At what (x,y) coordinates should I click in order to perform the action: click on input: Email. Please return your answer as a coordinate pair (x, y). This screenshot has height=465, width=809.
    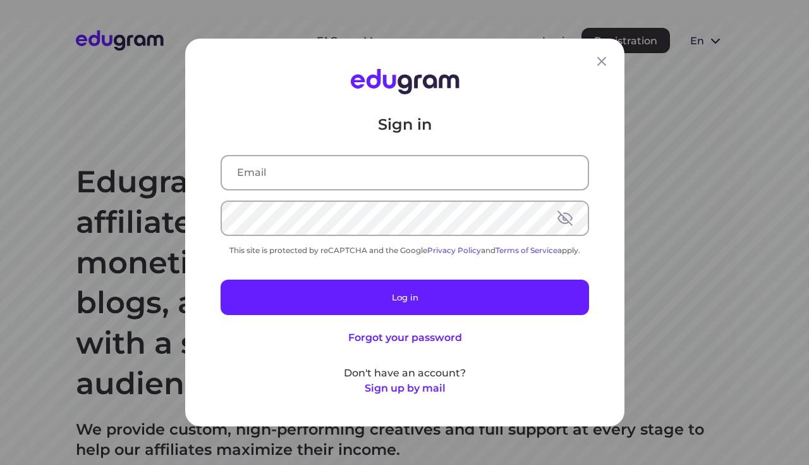
    Looking at the image, I should click on (405, 173).